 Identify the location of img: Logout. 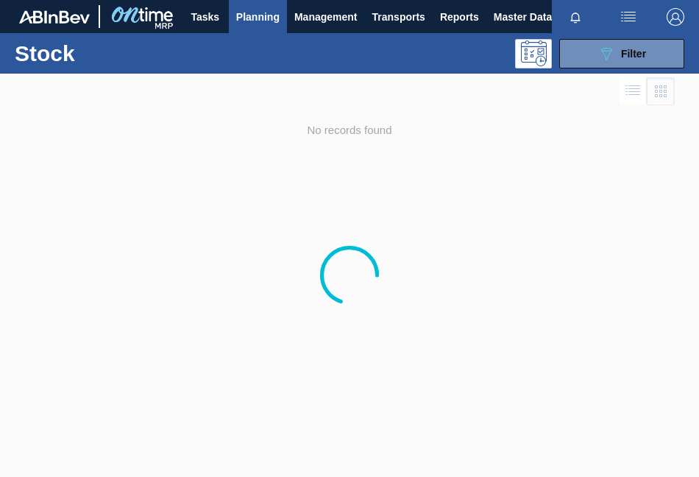
(676, 17).